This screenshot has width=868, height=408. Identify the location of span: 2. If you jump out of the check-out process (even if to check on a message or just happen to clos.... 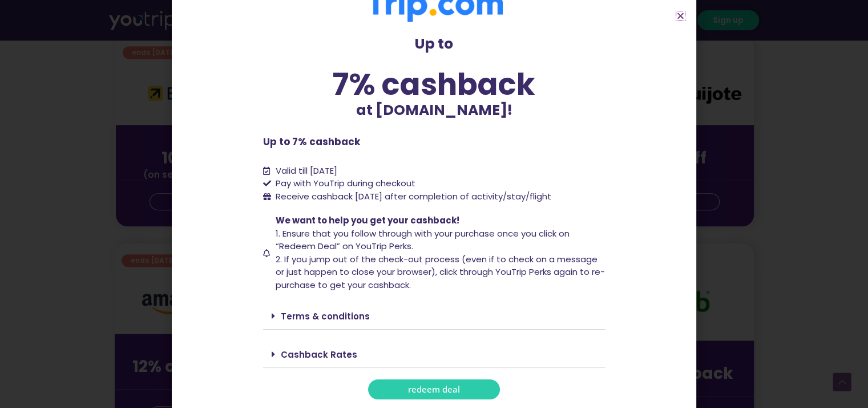
(440, 272).